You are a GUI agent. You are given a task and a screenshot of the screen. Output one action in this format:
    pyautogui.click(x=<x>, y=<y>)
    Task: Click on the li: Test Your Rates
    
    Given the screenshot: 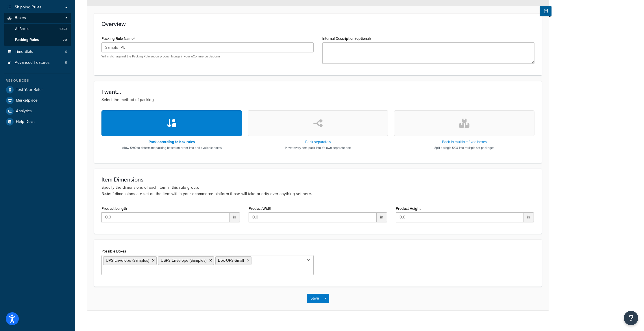 What is the action you would take?
    pyautogui.click(x=37, y=90)
    